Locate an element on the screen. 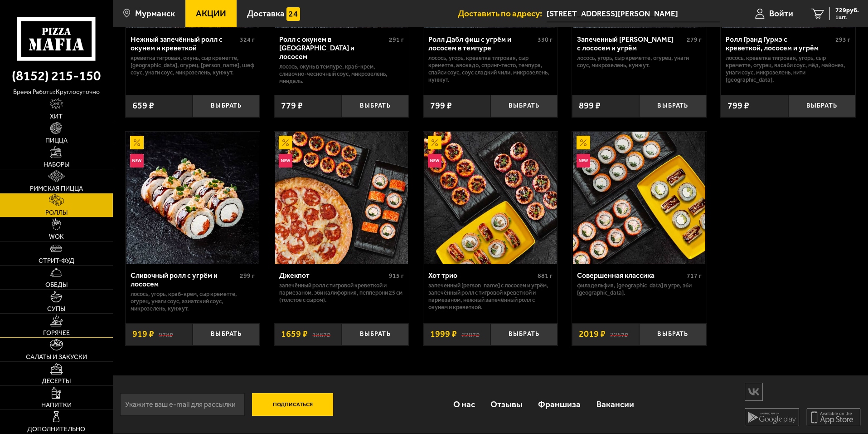 This screenshot has height=434, width=868. div: Ролл Дабл фиш с угрём и лососем в темпуре is located at coordinates (482, 44).